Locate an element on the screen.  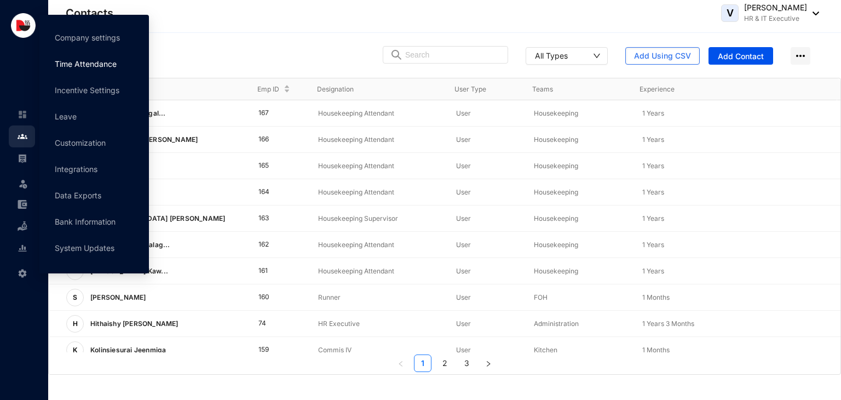
span: left is located at coordinates (401, 364).